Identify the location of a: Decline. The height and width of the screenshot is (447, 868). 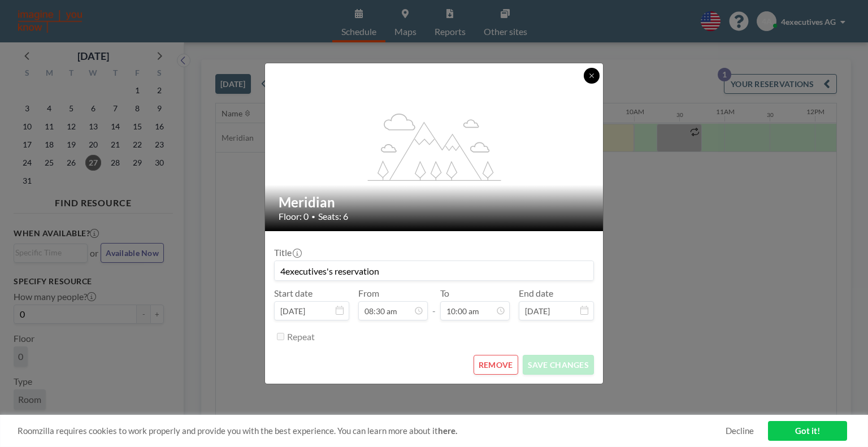
(739, 430).